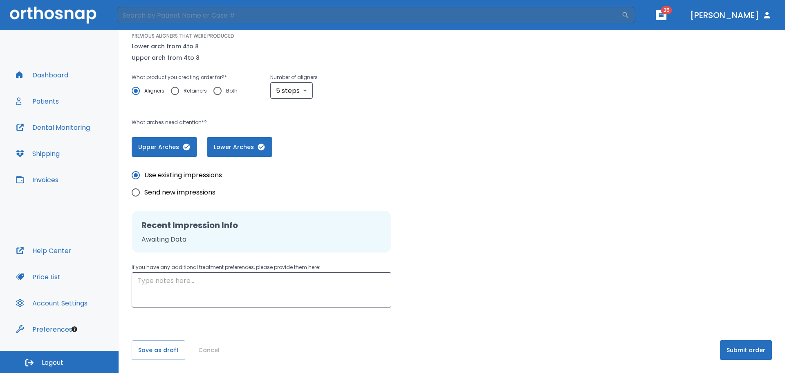  What do you see at coordinates (180, 192) in the screenshot?
I see `span: Send new impressions` at bounding box center [180, 192].